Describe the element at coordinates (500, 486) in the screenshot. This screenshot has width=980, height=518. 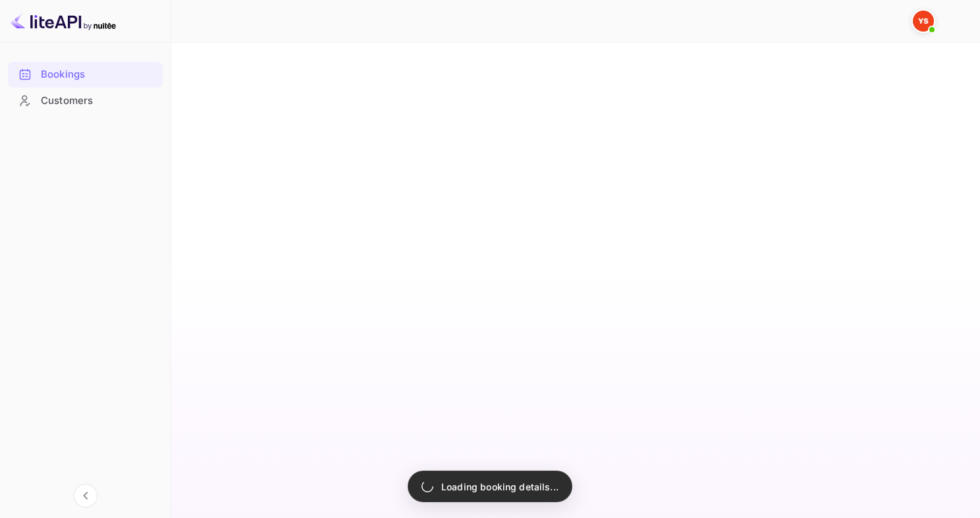
I see `p: Loading booking details...` at that location.